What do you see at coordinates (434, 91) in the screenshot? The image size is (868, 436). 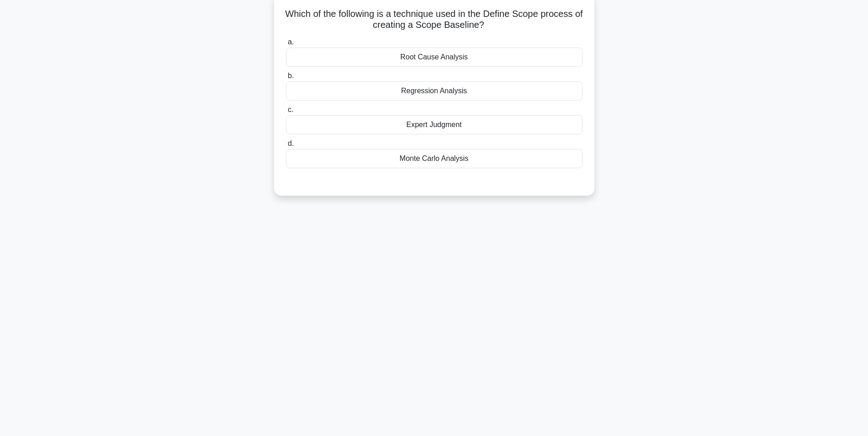 I see `div: Regression Analysis` at bounding box center [434, 91].